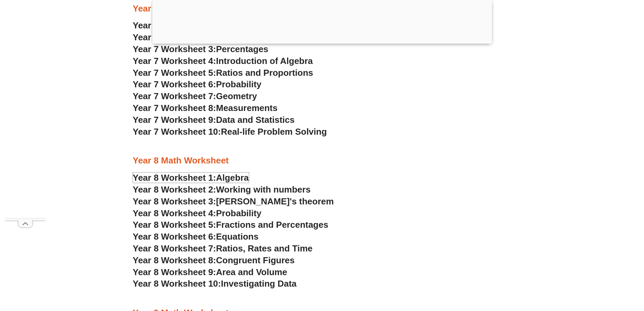 This screenshot has height=311, width=644. Describe the element at coordinates (231, 225) in the screenshot. I see `a: Year 8 Worksheet 5:Fractions and Percentages` at that location.